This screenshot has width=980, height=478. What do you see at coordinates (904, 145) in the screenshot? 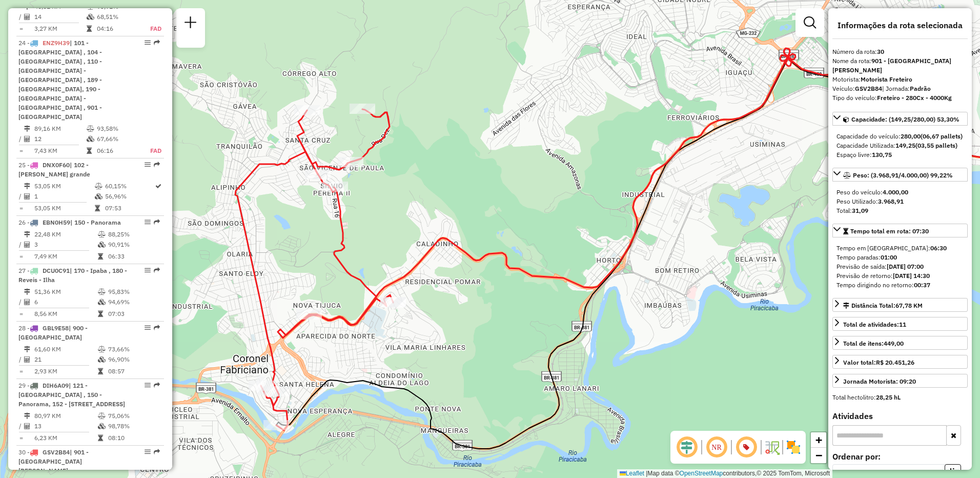
I see `strong: 149,25` at bounding box center [904, 145].